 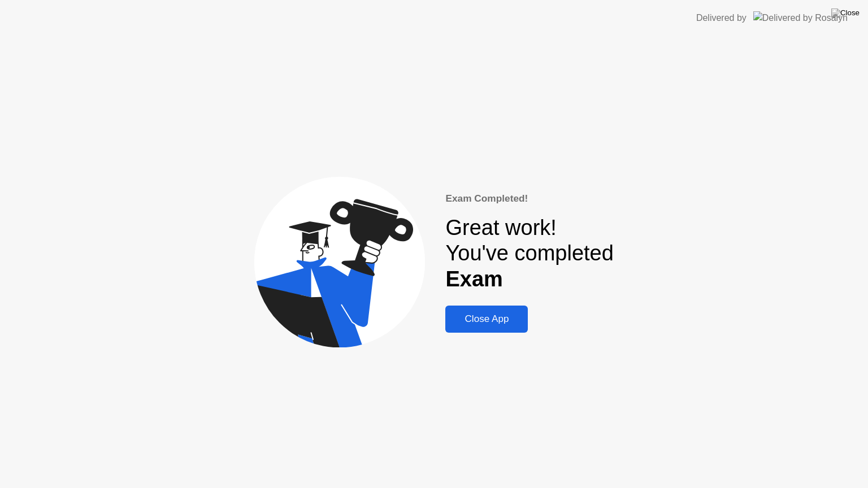 What do you see at coordinates (529, 199) in the screenshot?
I see `div: Exam Completed!` at bounding box center [529, 199].